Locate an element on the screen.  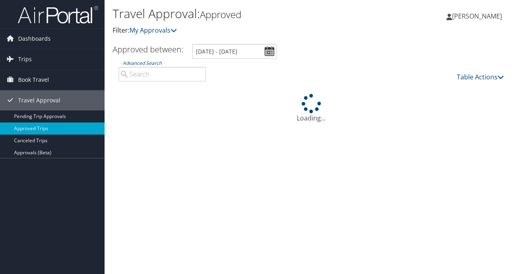
a: Table Actions is located at coordinates (480, 77).